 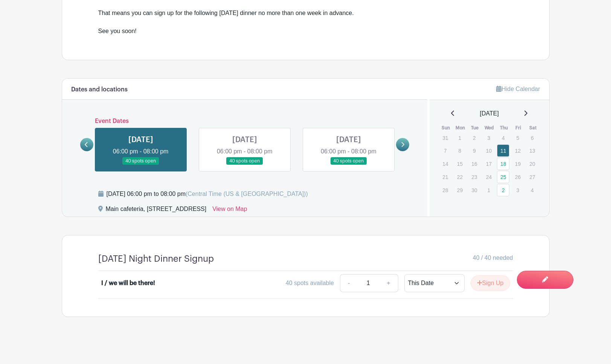 What do you see at coordinates (490, 128) in the screenshot?
I see `th: Wed` at bounding box center [490, 128].